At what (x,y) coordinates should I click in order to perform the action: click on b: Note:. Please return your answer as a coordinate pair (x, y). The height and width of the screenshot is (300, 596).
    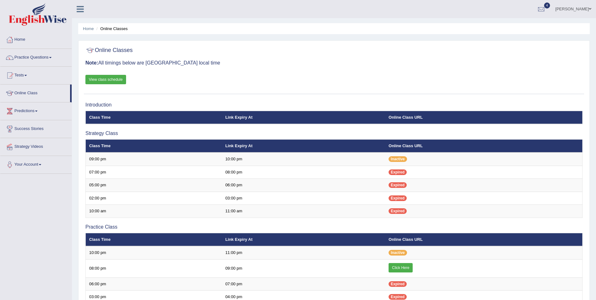
    Looking at the image, I should click on (92, 63).